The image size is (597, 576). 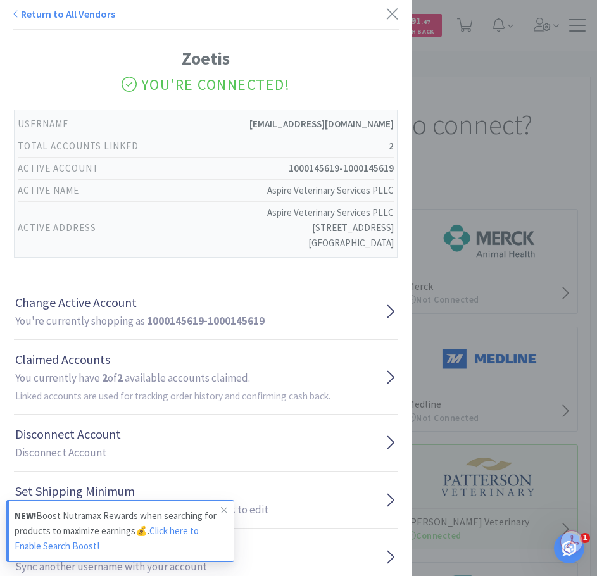 What do you see at coordinates (341, 168) in the screenshot?
I see `div: 1000145619-1000145619` at bounding box center [341, 168].